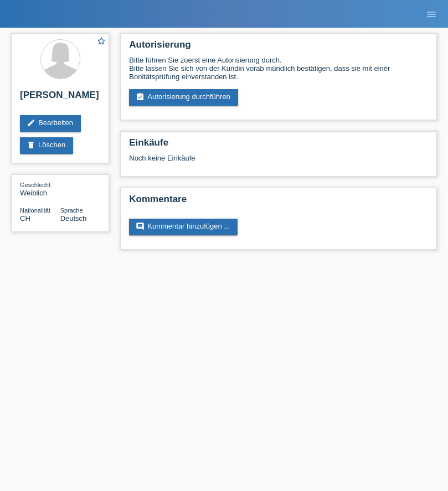  Describe the element at coordinates (101, 41) in the screenshot. I see `a: star_border` at that location.